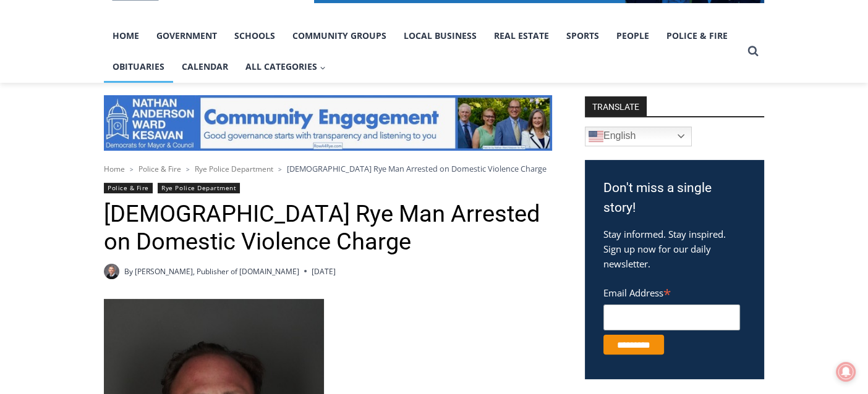 The height and width of the screenshot is (394, 868). Describe the element at coordinates (521, 36) in the screenshot. I see `a: Real Estate` at that location.